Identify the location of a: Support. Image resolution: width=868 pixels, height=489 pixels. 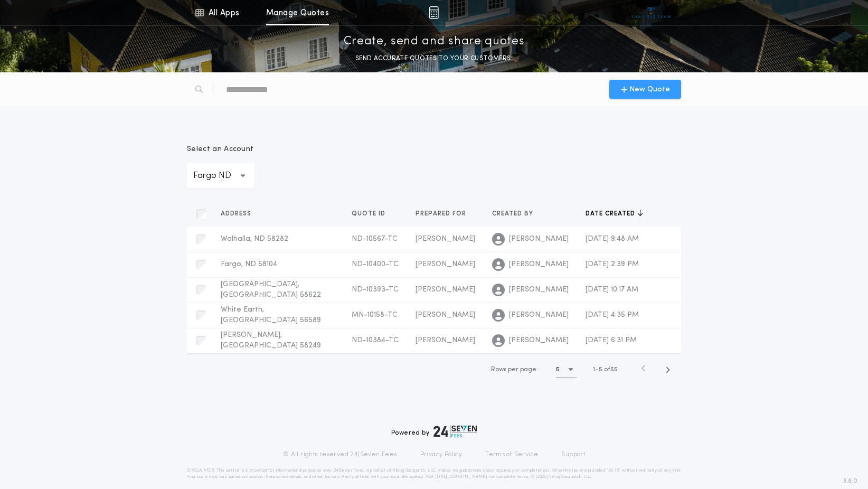
(573, 454).